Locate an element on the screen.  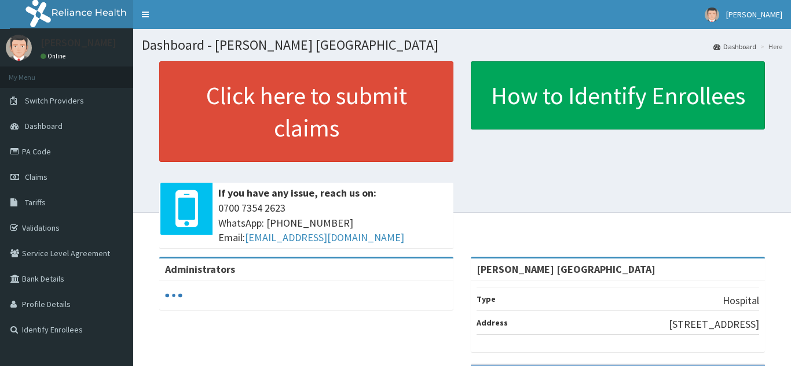
b: If you have any issue, reach us on: is located at coordinates (297, 193).